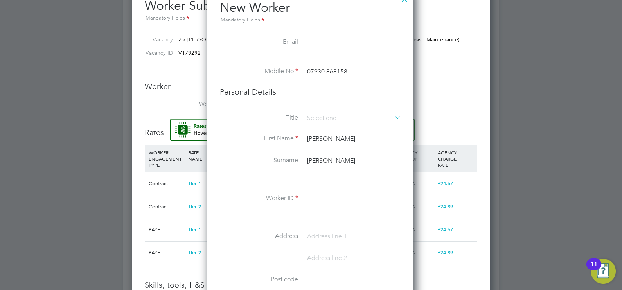  I want to click on label: First Name, so click(259, 138).